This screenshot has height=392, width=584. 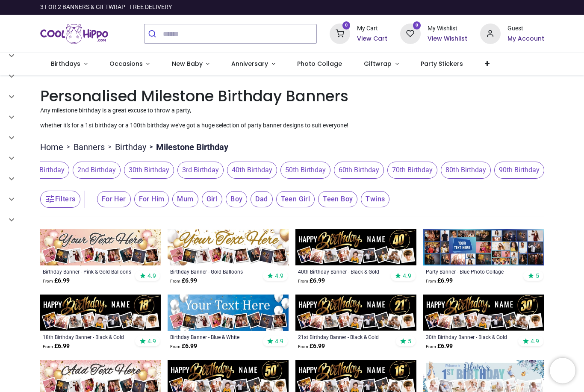 What do you see at coordinates (464, 170) in the screenshot?
I see `button: 80th Birthday` at bounding box center [464, 170].